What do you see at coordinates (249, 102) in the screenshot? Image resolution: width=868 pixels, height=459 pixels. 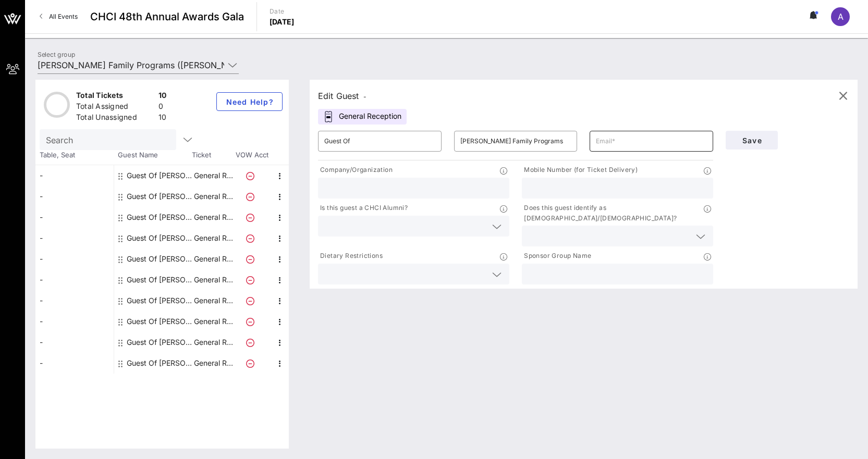 I see `span: Need Help?` at bounding box center [249, 102].